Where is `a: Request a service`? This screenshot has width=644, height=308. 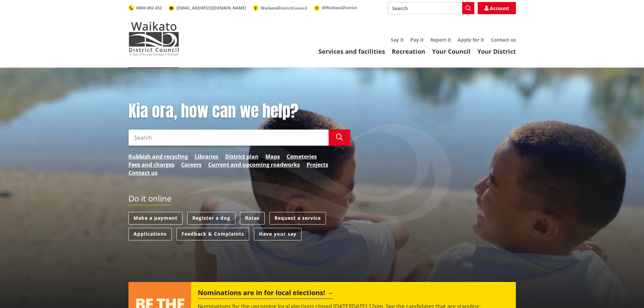 a: Request a service is located at coordinates (298, 218).